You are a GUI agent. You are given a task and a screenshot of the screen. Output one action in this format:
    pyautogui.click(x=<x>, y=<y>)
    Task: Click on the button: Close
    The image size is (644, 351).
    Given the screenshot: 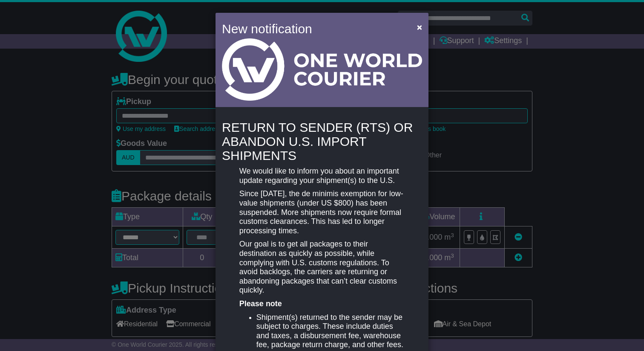 What is the action you would take?
    pyautogui.click(x=420, y=27)
    